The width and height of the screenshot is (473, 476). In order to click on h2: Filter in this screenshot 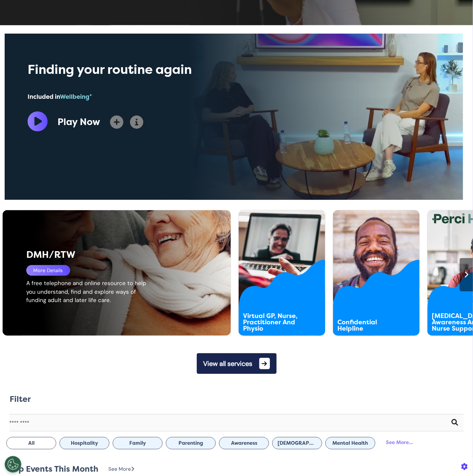, I will do `click(20, 399)`.